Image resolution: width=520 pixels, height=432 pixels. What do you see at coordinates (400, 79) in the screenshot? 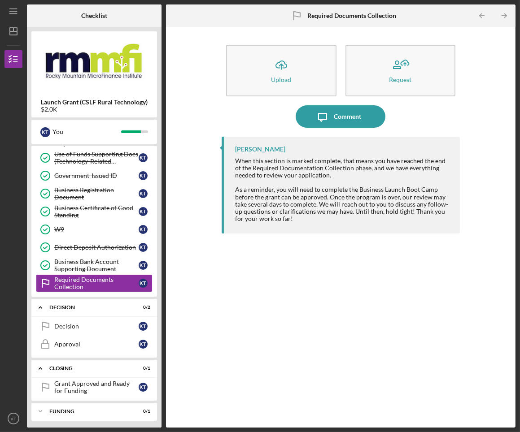
I see `div: Request` at bounding box center [400, 79].